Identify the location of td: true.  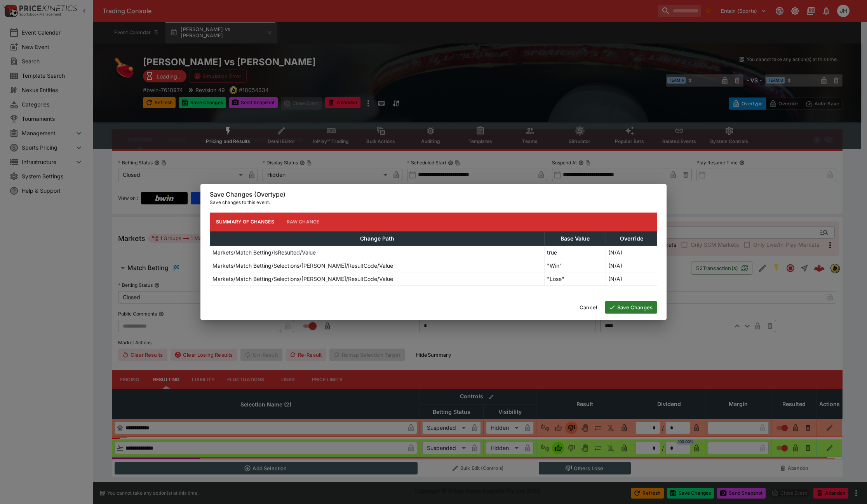
(575, 252).